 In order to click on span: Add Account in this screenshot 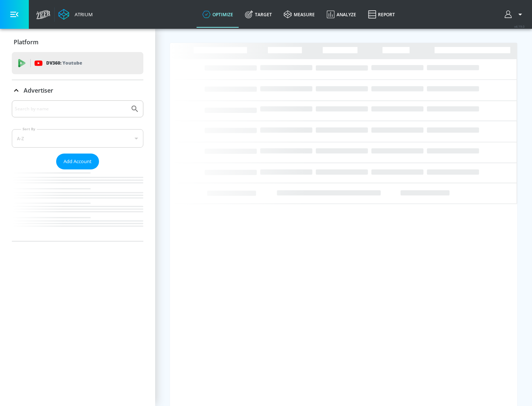, I will do `click(78, 161)`.